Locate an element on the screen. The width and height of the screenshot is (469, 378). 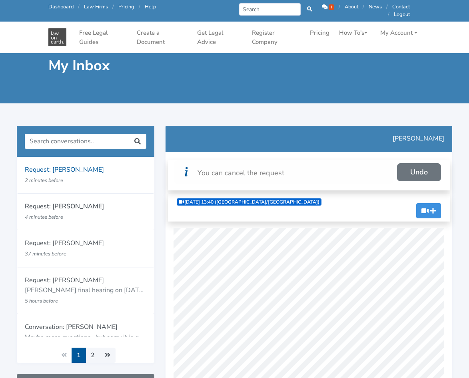
li: « Previous is located at coordinates (64, 355).